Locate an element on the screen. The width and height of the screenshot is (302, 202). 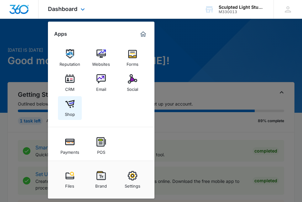
div: Reputation is located at coordinates (70, 63).